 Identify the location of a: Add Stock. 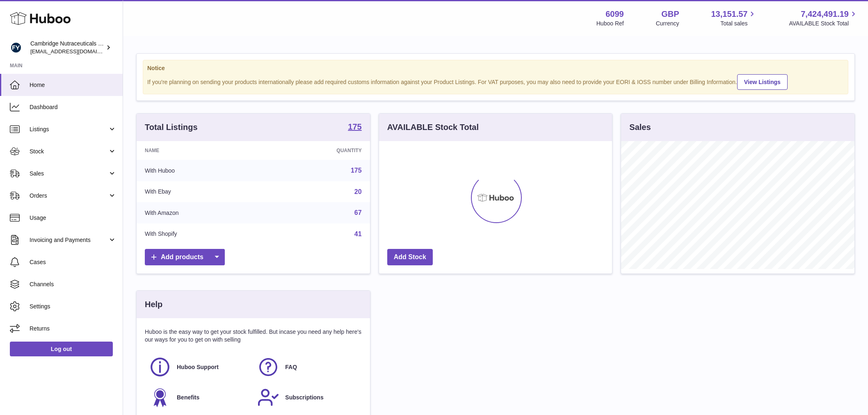
(410, 257).